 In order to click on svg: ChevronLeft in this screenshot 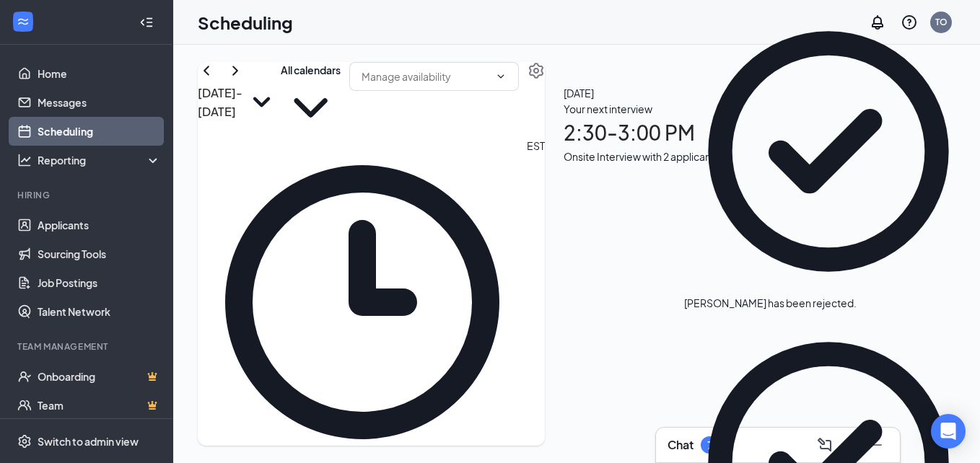, I will do `click(207, 71)`.